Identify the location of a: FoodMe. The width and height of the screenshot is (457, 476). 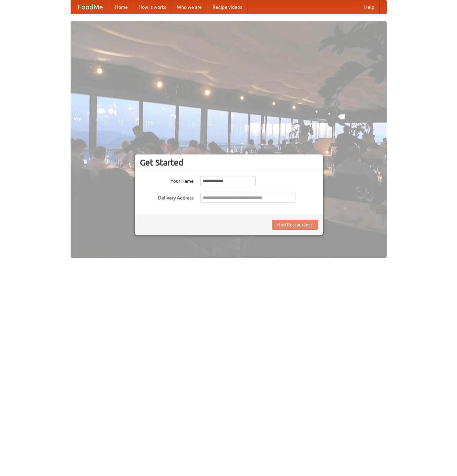
(90, 7).